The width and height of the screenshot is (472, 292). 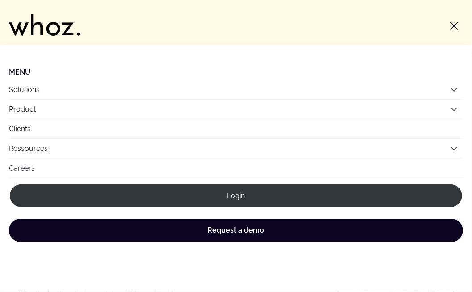 What do you see at coordinates (236, 109) in the screenshot?
I see `button: Product` at bounding box center [236, 109].